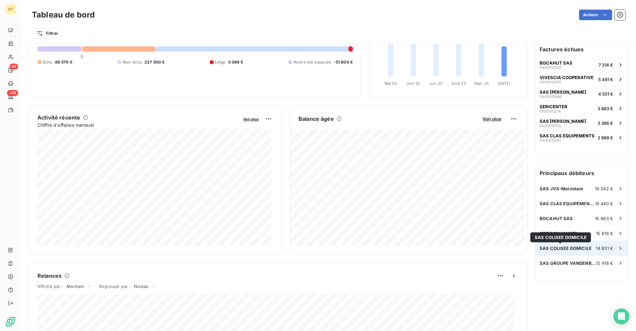 The image size is (636, 331). What do you see at coordinates (141, 286) in the screenshot?
I see `span: Niveau` at bounding box center [141, 286].